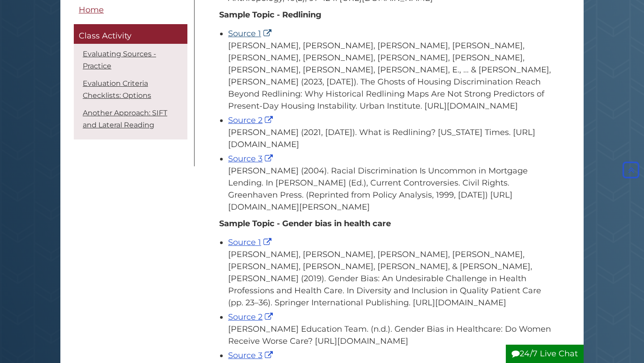  Describe the element at coordinates (120, 60) in the screenshot. I see `a: Evaluating Sources - Practice` at that location.